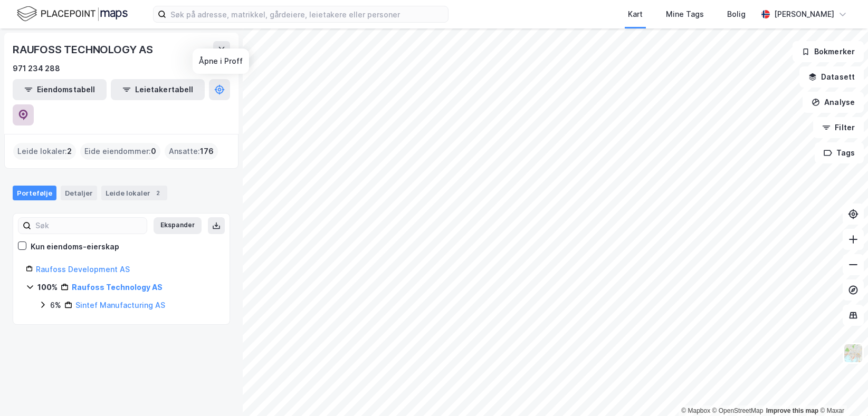  What do you see at coordinates (792, 411) in the screenshot?
I see `a: Improve this map` at bounding box center [792, 411].